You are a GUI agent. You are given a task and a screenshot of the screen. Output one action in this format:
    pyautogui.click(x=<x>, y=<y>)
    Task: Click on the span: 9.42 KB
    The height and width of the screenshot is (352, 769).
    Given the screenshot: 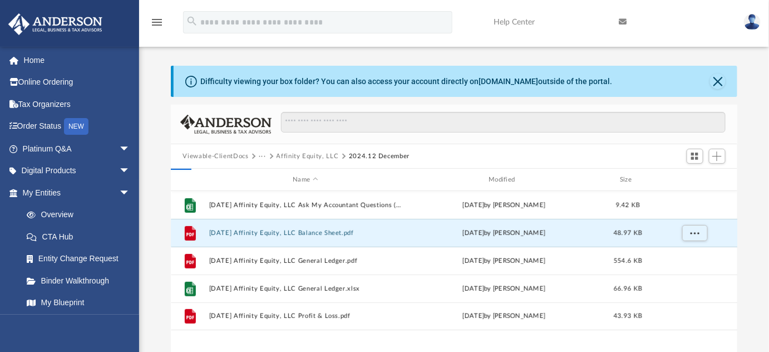 What is the action you would take?
    pyautogui.click(x=627, y=205)
    